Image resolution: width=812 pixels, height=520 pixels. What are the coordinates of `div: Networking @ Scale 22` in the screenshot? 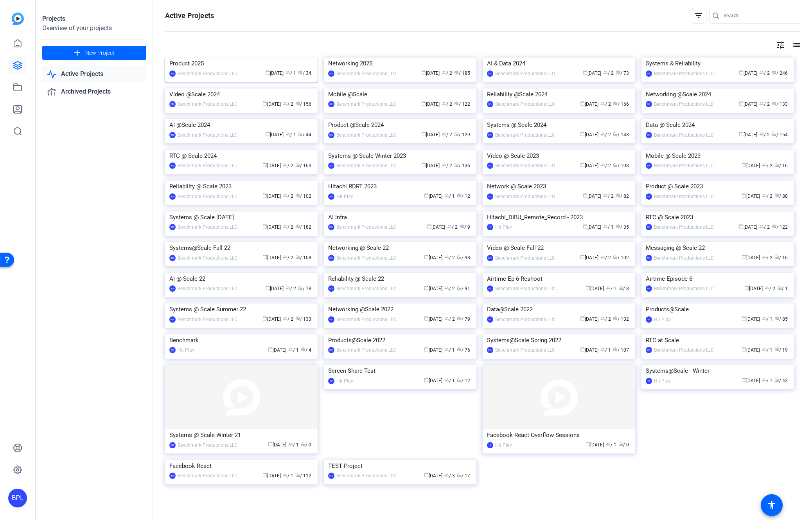 It's located at (401, 248).